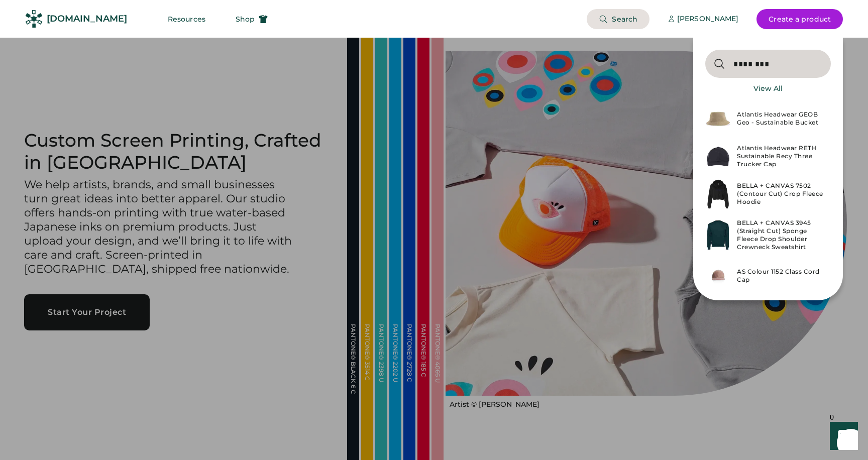 This screenshot has width=868, height=460. Describe the element at coordinates (768, 89) in the screenshot. I see `div: View All` at that location.